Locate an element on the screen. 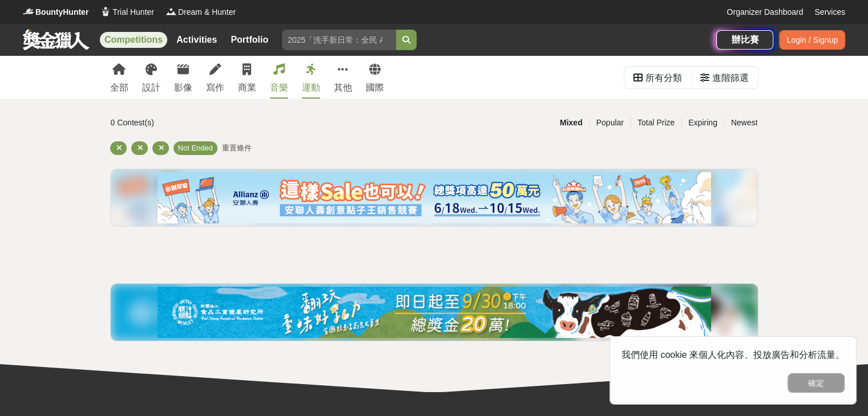  a: LogoBountyHunter is located at coordinates (55, 12).